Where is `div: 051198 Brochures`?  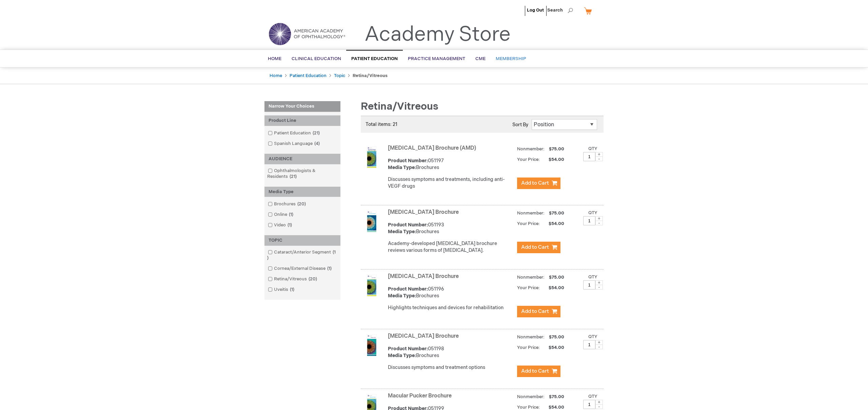
div: 051198 Brochures is located at coordinates (451, 352).